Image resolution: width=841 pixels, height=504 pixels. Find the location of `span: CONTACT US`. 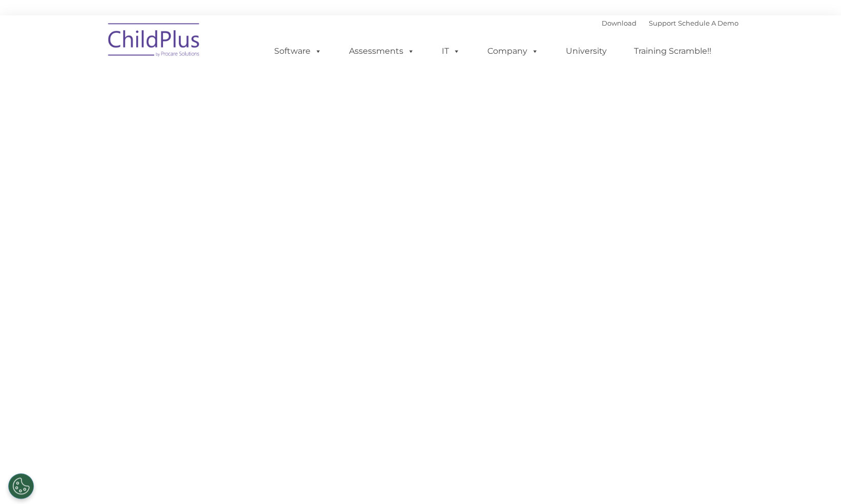

span: CONTACT US is located at coordinates (198, 115).